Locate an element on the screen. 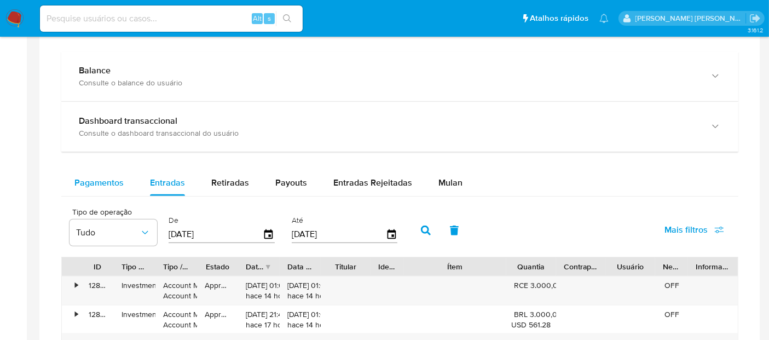  span: 3.161.2 is located at coordinates (755, 30).